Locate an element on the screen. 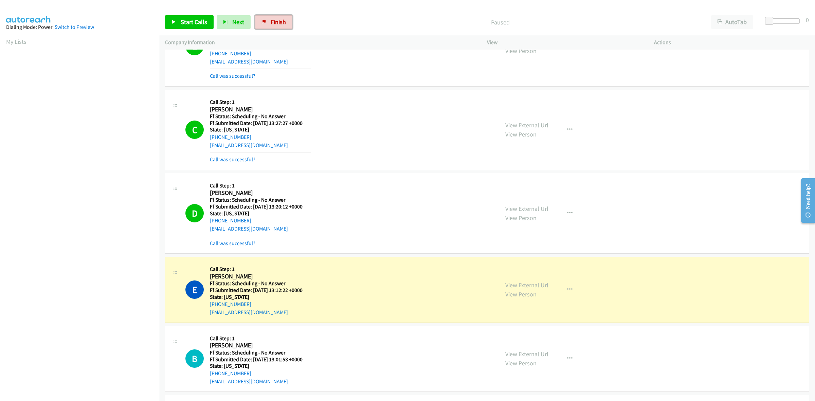  div: 0 is located at coordinates (807, 20).